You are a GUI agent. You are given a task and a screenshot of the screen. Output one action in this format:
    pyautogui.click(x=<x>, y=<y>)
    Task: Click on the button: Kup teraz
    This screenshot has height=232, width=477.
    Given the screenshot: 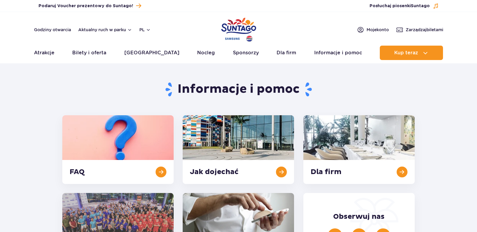 What is the action you would take?
    pyautogui.click(x=411, y=53)
    